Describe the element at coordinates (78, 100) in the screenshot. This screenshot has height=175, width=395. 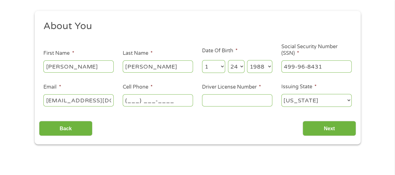
I see `input: john@gmail.com` at that location.